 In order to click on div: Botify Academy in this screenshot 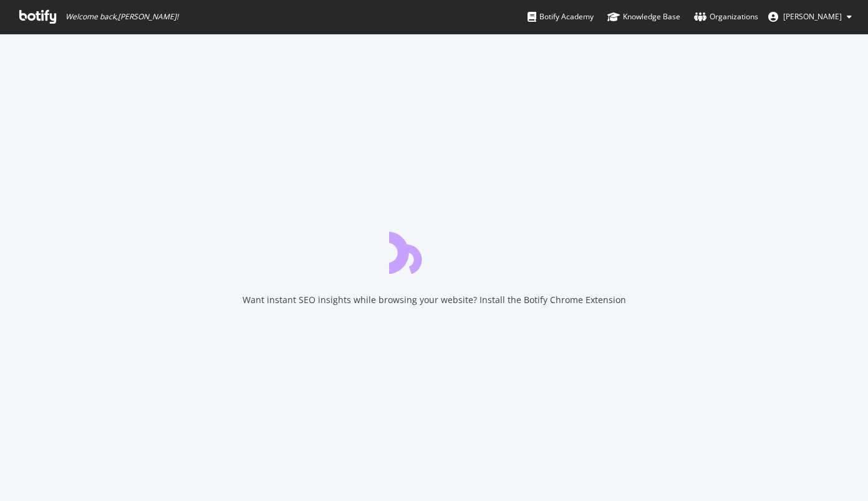, I will do `click(561, 17)`.